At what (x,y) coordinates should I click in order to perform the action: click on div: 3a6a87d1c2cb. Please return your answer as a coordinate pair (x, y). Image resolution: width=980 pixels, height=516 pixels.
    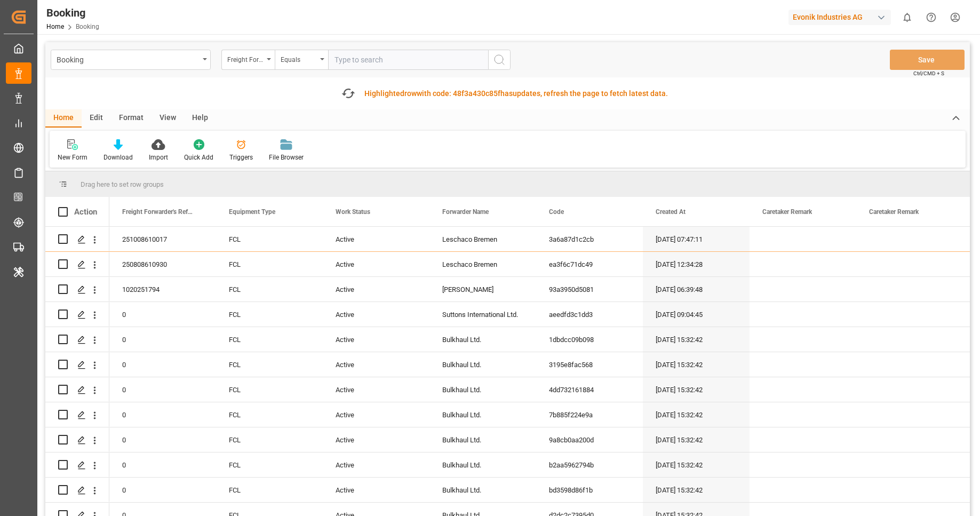
    Looking at the image, I should click on (589, 239).